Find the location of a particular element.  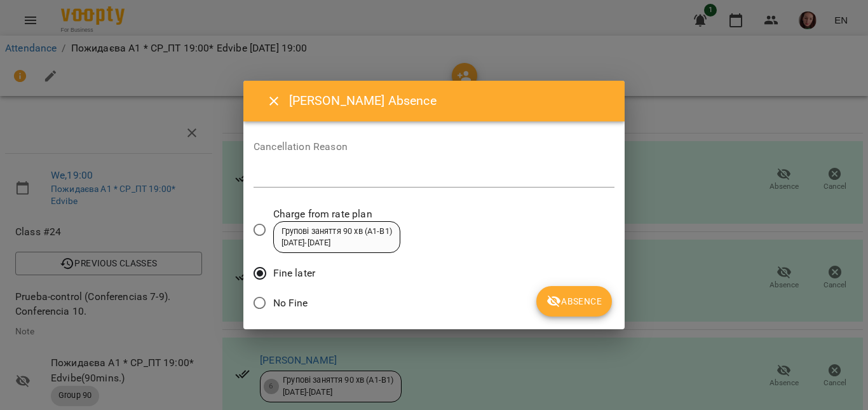

span: No Fine is located at coordinates (290, 303).